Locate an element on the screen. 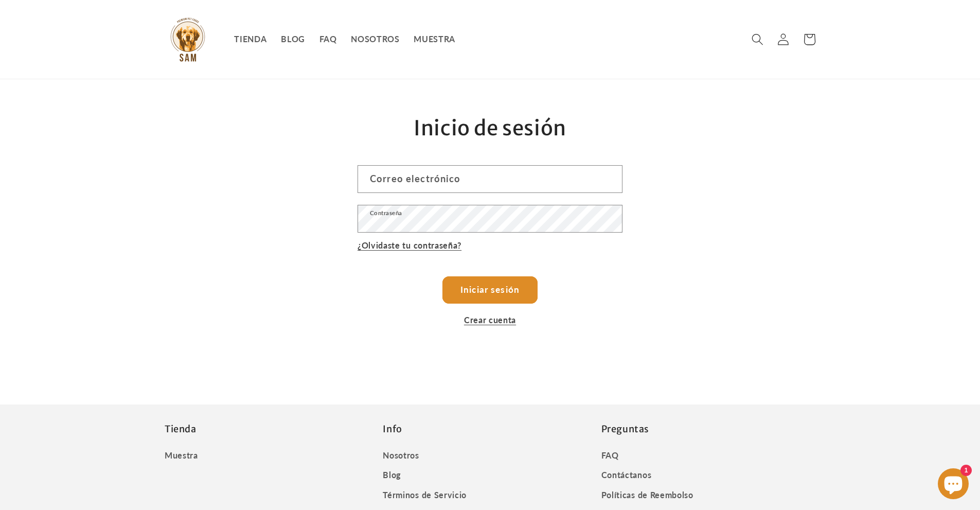  span: BLOG is located at coordinates (293, 39).